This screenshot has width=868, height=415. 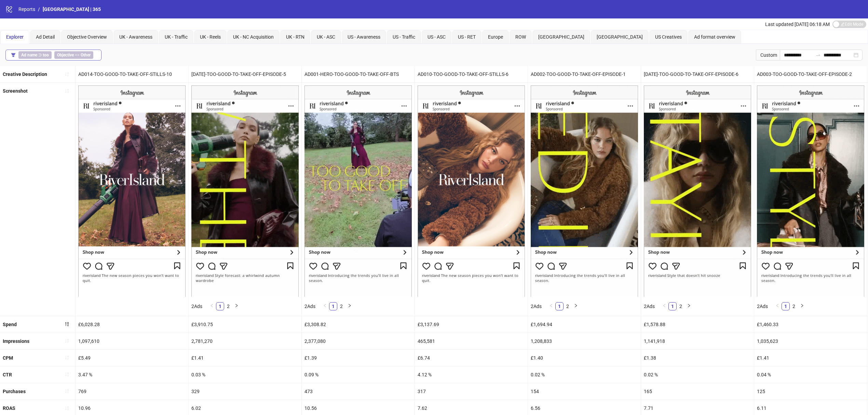 What do you see at coordinates (16, 341) in the screenshot?
I see `b: Impressions` at bounding box center [16, 341].